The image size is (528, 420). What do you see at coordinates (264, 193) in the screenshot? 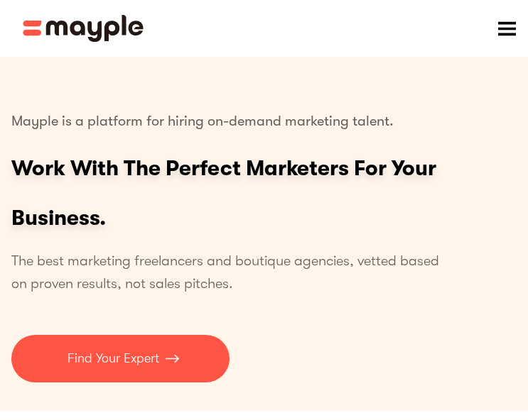
I see `h1: Work With The Perfect Marketers For Your Business.` at bounding box center [264, 193].